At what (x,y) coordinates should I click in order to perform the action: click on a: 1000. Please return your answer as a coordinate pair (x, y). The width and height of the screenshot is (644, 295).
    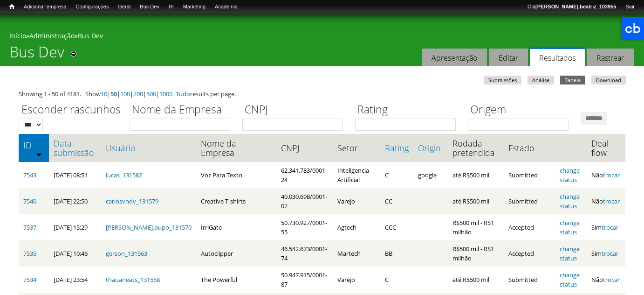
    Looking at the image, I should click on (166, 94).